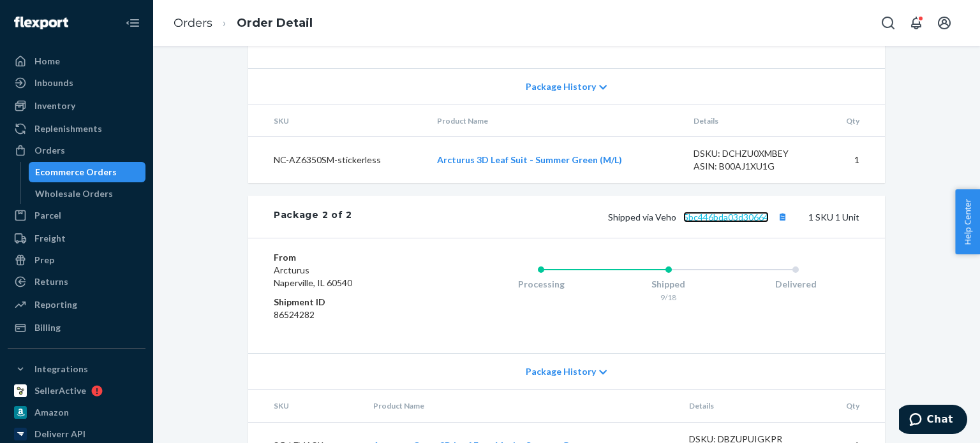 Image resolution: width=980 pixels, height=443 pixels. Describe the element at coordinates (754, 154) in the screenshot. I see `div: DSKU: DCHZU0XMBEY` at that location.